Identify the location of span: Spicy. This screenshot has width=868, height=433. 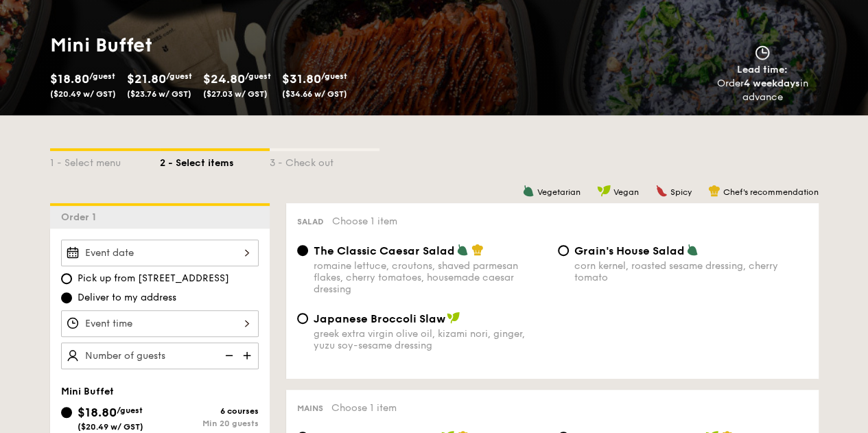
(681, 192).